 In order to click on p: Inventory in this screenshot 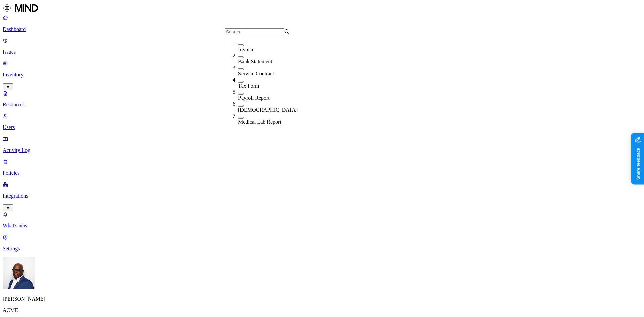, I will do `click(322, 75)`.